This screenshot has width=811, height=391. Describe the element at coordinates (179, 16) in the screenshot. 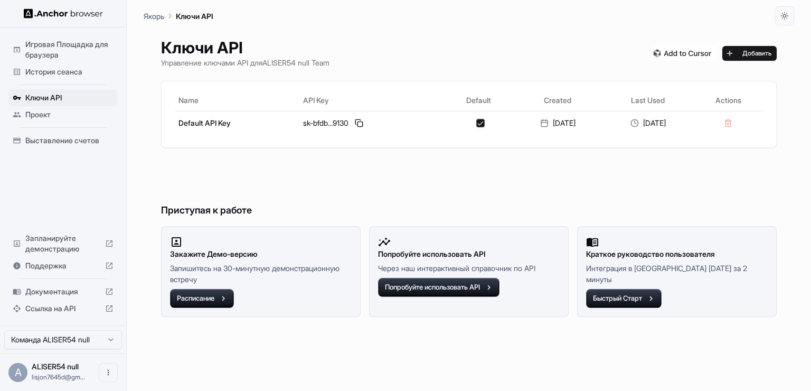

I see `nav: панировочный сухарь` at that location.